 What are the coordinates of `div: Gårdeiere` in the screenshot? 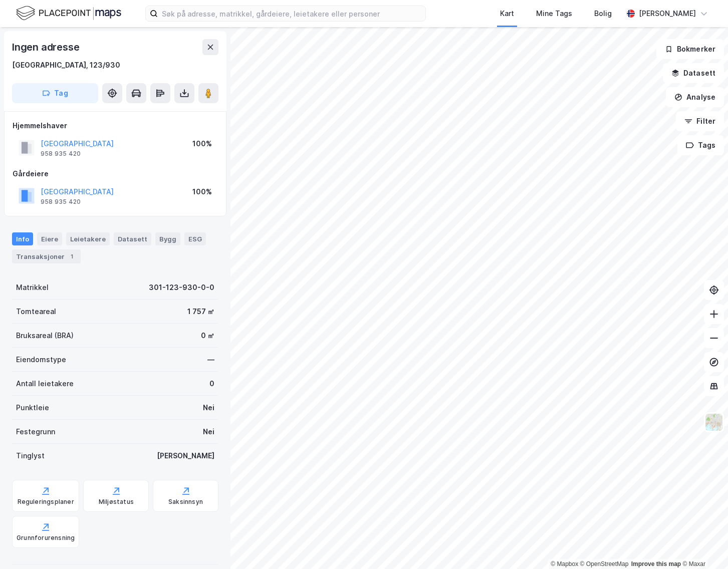 It's located at (115, 174).